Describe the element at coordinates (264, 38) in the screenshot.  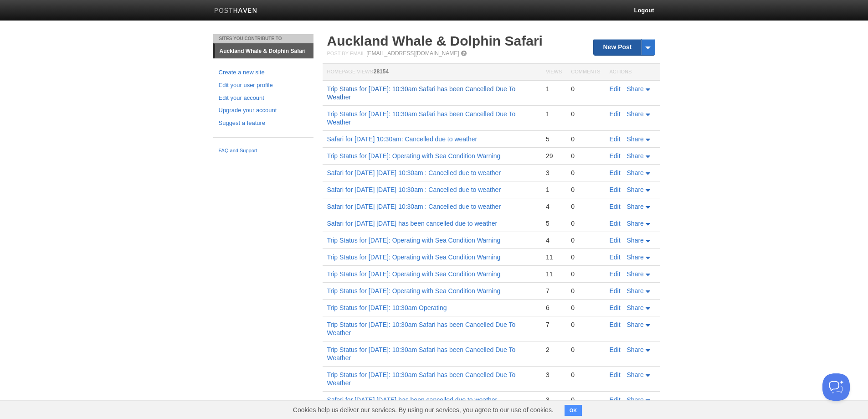
I see `li: Sites You Contribute To` at that location.